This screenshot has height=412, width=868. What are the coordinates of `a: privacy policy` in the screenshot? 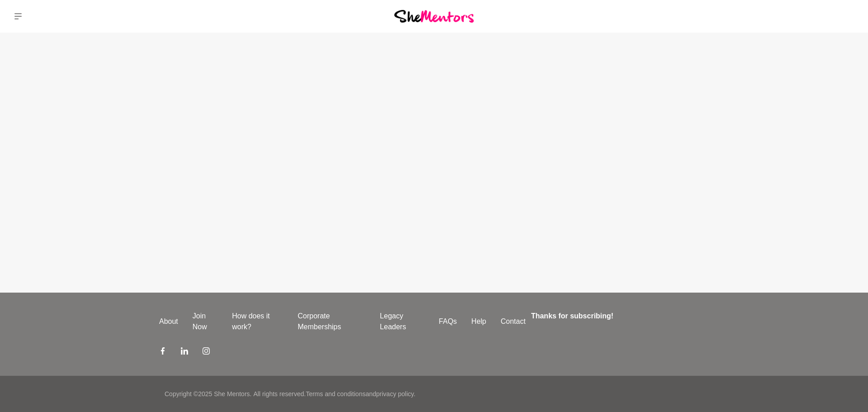 It's located at (394, 394).